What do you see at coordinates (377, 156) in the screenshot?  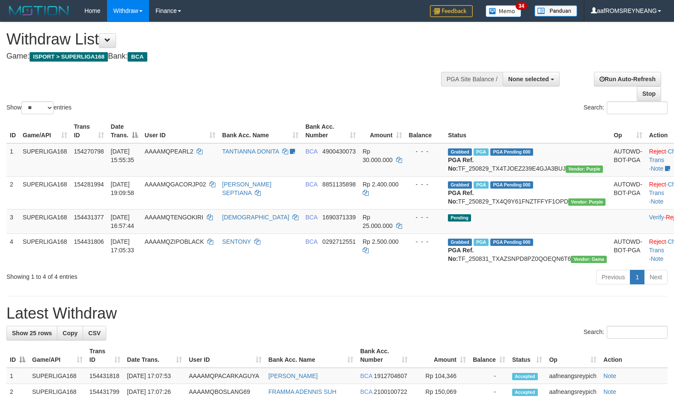 I see `span: Rp 30.000.000` at bounding box center [377, 156].